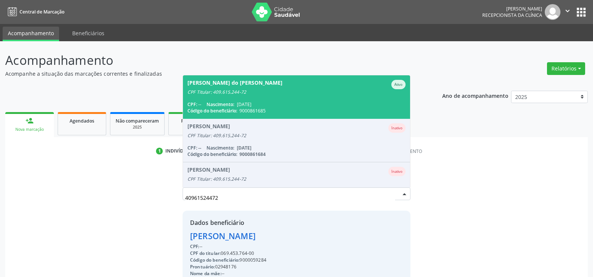 The width and height of the screenshot is (593, 277). What do you see at coordinates (193, 120) in the screenshot?
I see `span: Resolvidos` at bounding box center [193, 120].